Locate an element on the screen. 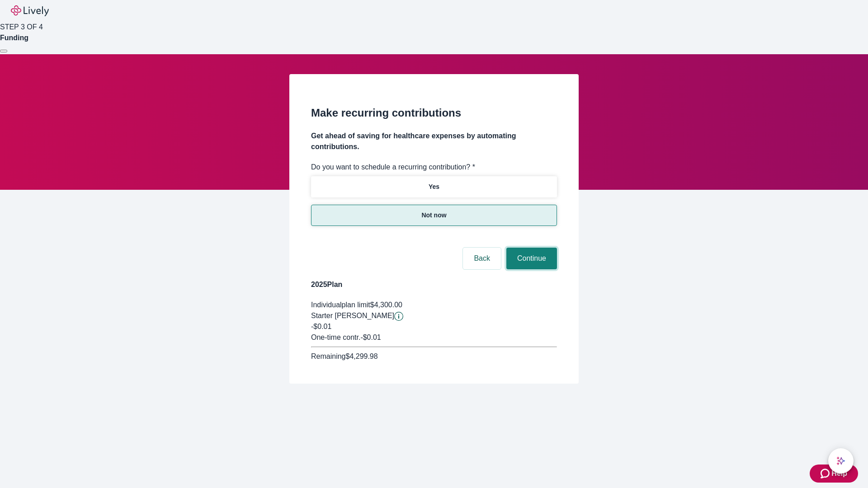 The image size is (868, 488). label: Do you want to schedule a recurring contribution? * is located at coordinates (393, 167).